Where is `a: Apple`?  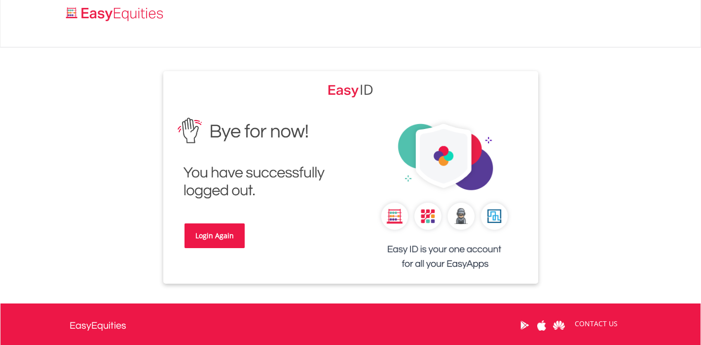 a: Apple is located at coordinates (542, 325).